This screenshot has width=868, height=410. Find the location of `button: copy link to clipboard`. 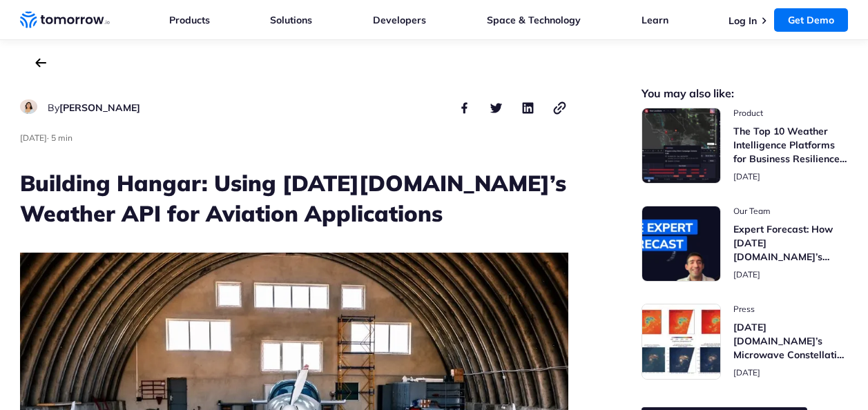

button: copy link to clipboard is located at coordinates (560, 108).